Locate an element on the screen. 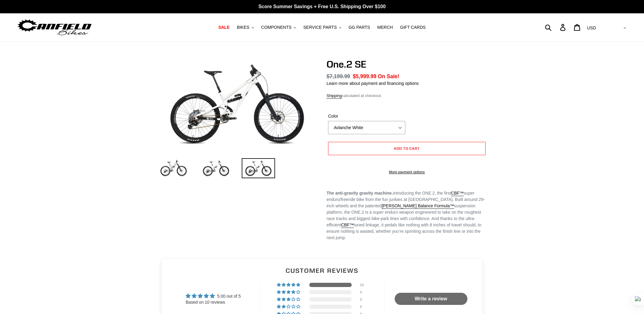 This screenshot has width=644, height=314. a: Learn more about payment and financing options is located at coordinates (372, 83).